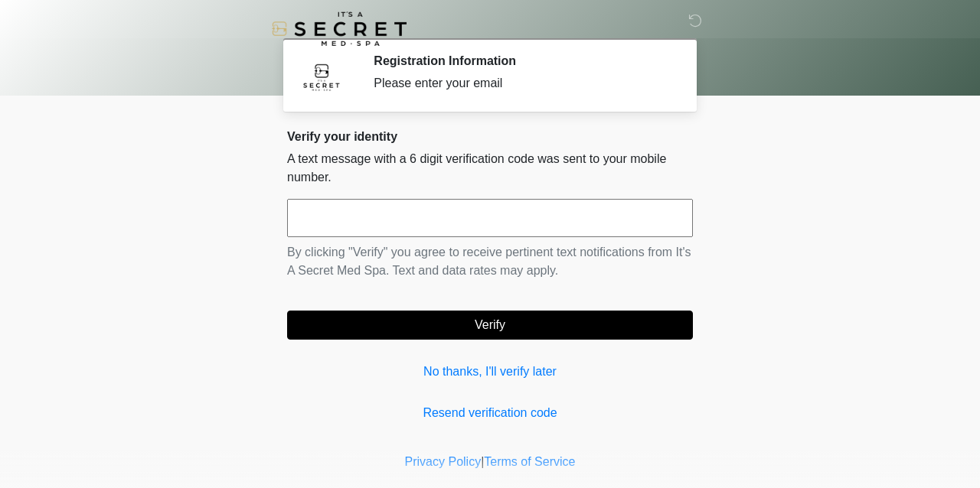 This screenshot has width=980, height=488. Describe the element at coordinates (490, 413) in the screenshot. I see `a: Resend verification code` at that location.